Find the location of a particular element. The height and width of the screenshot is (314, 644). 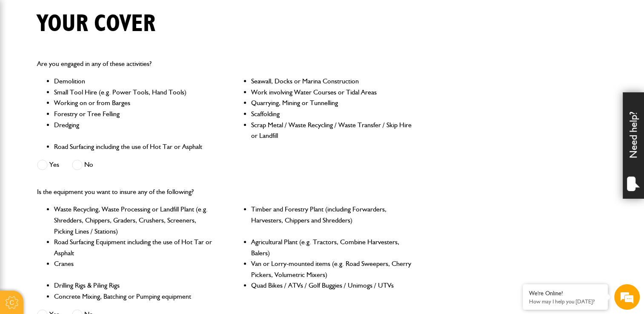

li: Timber and Forestry Plant (including Forwarders, Harvesters, Chippers and Shredders) is located at coordinates (331, 220).